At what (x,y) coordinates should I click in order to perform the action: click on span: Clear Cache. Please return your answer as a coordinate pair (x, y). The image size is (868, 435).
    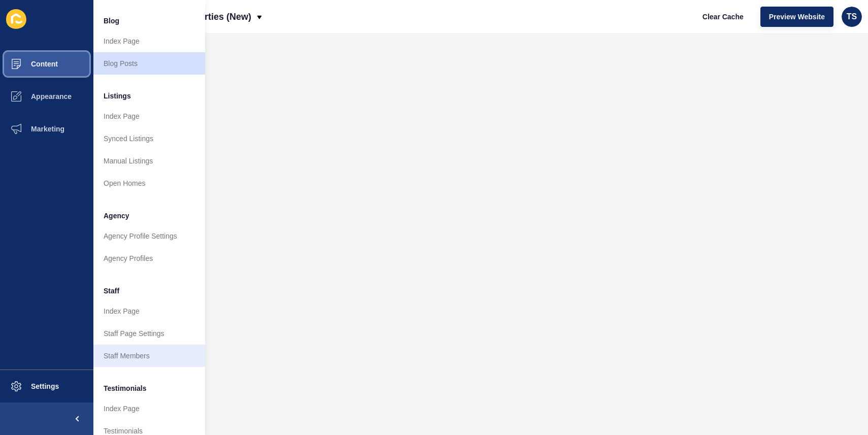
    Looking at the image, I should click on (723, 17).